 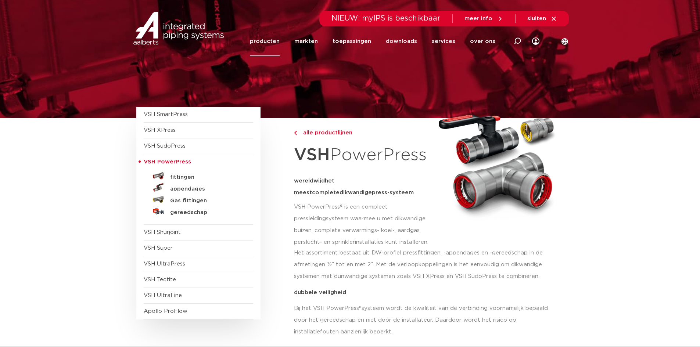 I want to click on h5: Gas fittingen, so click(x=207, y=201).